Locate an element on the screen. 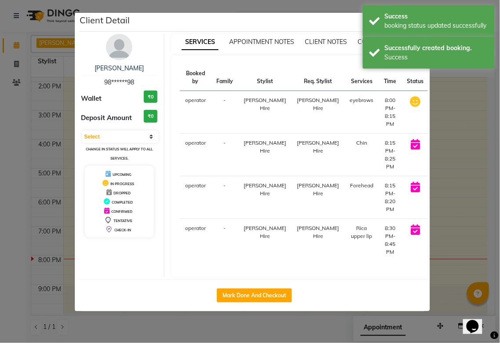 Image resolution: width=500 pixels, height=343 pixels. span: DROPPED is located at coordinates (122, 193).